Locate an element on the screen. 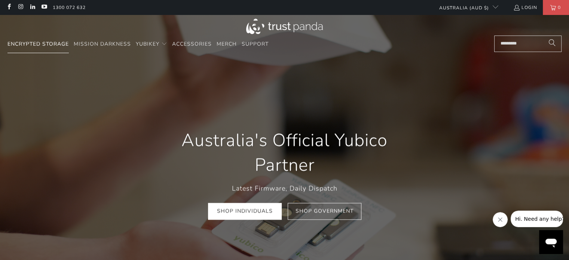  span: Accessories is located at coordinates (192, 44).